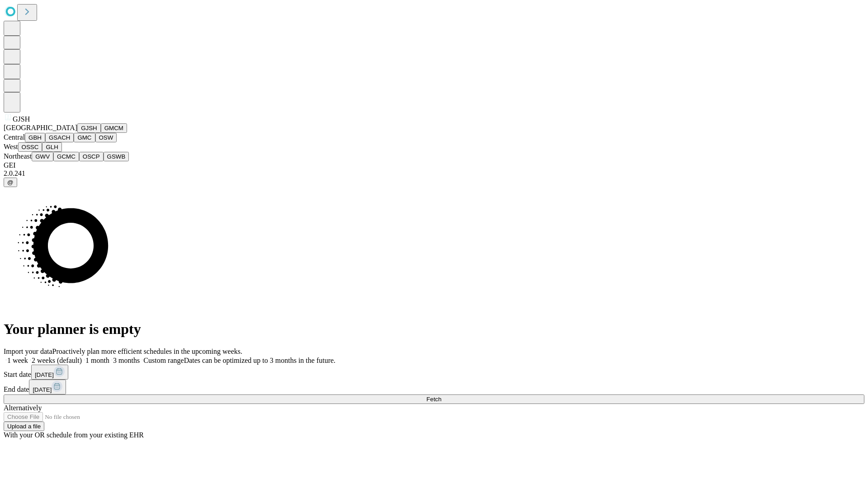 The width and height of the screenshot is (868, 488). Describe the element at coordinates (433, 399) in the screenshot. I see `span: Fetch` at that location.